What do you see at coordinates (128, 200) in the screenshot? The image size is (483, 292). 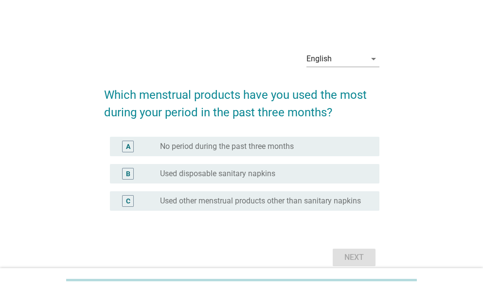 I see `div: C` at bounding box center [128, 200].